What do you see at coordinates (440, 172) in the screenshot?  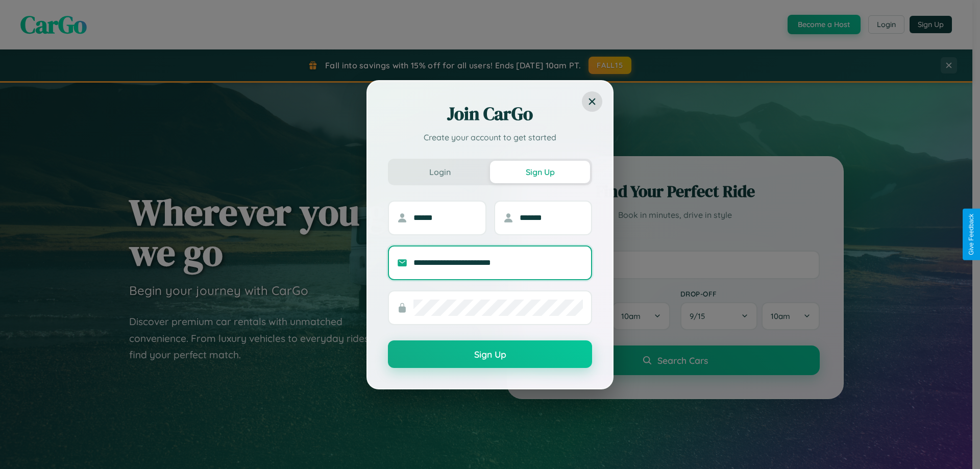 I see `button: Login` at bounding box center [440, 172].